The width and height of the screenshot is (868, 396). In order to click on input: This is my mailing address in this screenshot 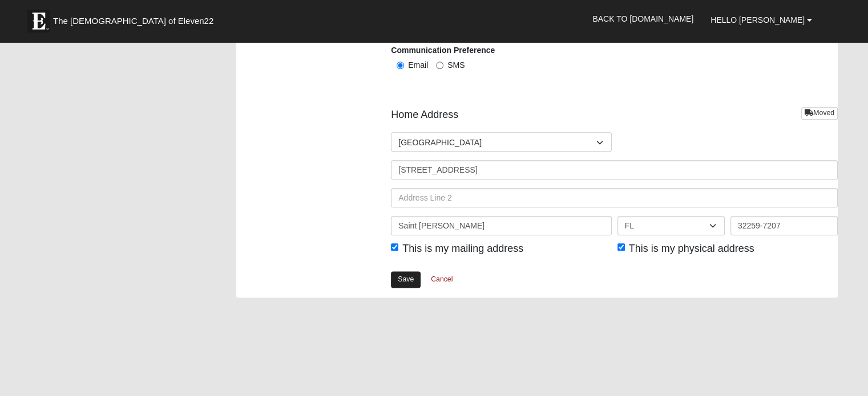, I will do `click(395, 247)`.